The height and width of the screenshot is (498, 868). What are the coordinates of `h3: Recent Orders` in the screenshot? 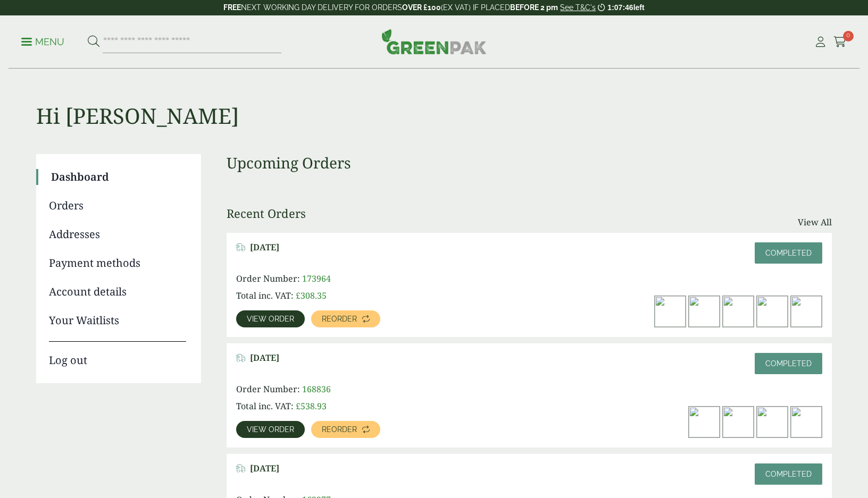 It's located at (266, 213).